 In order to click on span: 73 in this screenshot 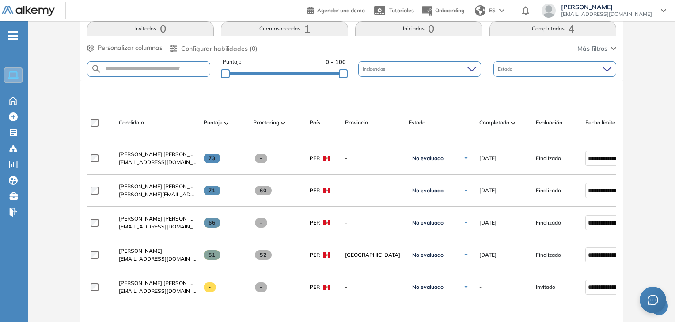, I will do `click(212, 159)`.